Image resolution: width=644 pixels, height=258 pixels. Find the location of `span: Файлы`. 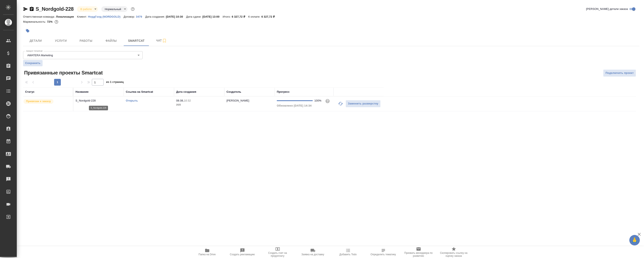

span: Файлы is located at coordinates (111, 41).